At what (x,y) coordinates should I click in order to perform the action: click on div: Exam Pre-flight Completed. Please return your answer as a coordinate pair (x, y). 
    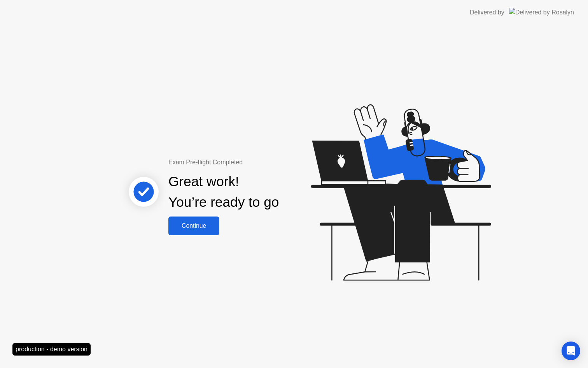
    Looking at the image, I should click on (248, 162).